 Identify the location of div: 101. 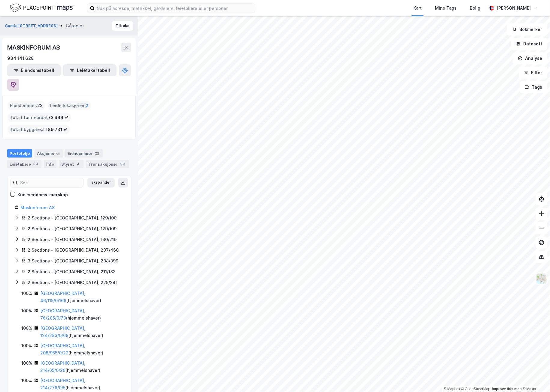
(123, 164).